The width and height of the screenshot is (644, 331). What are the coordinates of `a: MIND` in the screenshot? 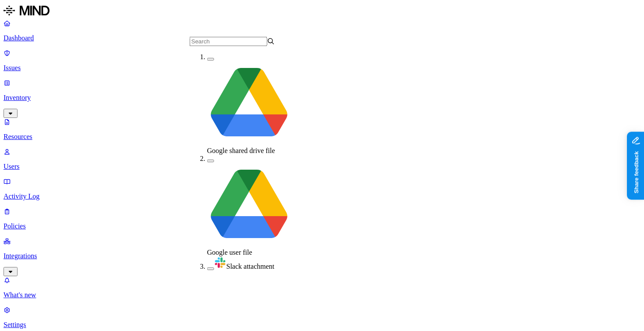 It's located at (322, 11).